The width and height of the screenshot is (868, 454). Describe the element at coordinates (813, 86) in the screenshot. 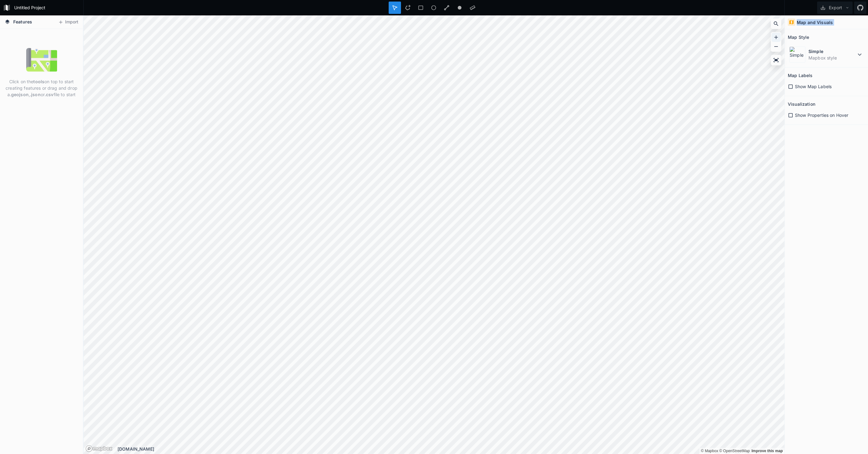

I see `span: Show Map Labels` at that location.